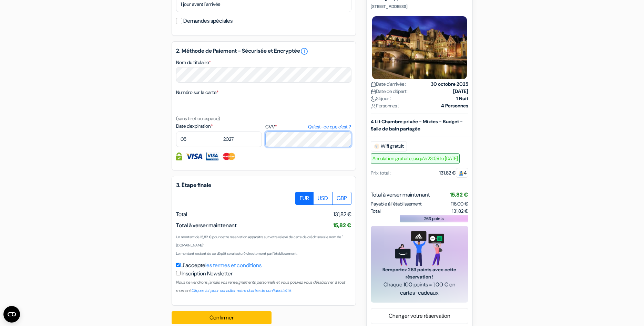 Image resolution: width=644 pixels, height=326 pixels. Describe the element at coordinates (419, 316) in the screenshot. I see `a: Changer votre réservation` at that location.